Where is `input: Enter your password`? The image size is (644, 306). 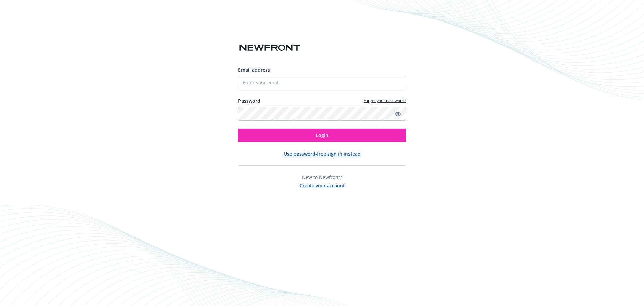 input: Enter your password is located at coordinates (322, 114).